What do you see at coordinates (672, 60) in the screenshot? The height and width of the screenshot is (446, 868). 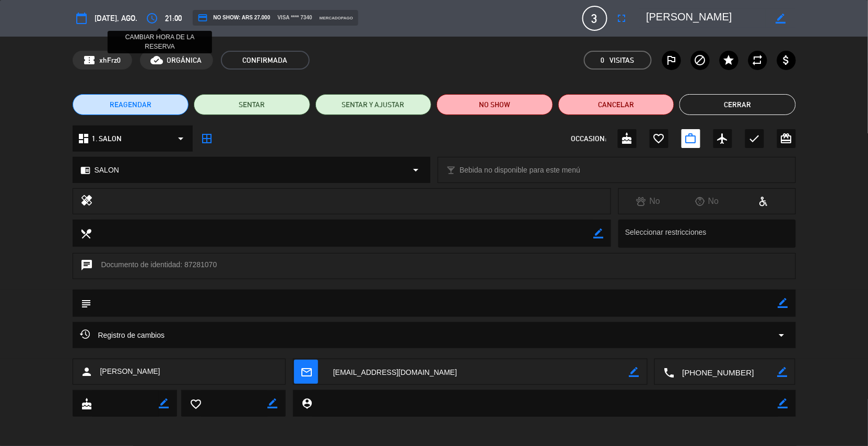 I see `i: outlined_flag` at bounding box center [672, 60].